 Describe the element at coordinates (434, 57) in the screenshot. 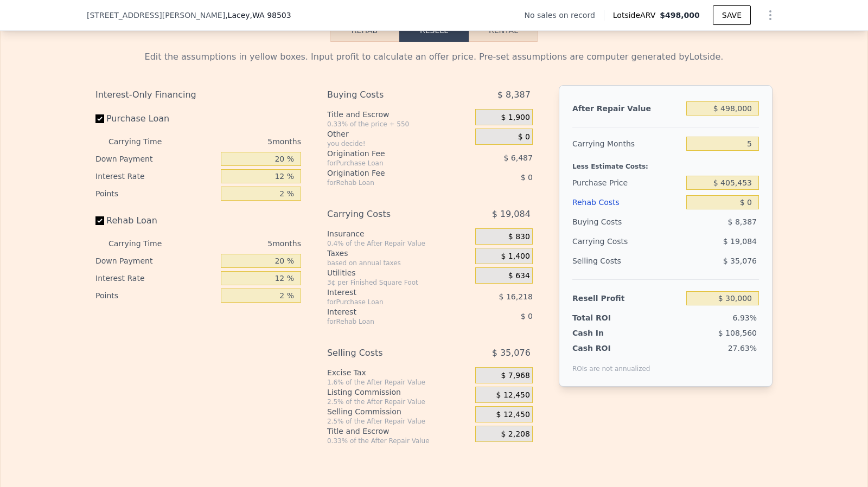

I see `div: Edit the assumptions in yellow boxes. Input profit to calculate an offer price. Pre-set assumptio...` at that location.